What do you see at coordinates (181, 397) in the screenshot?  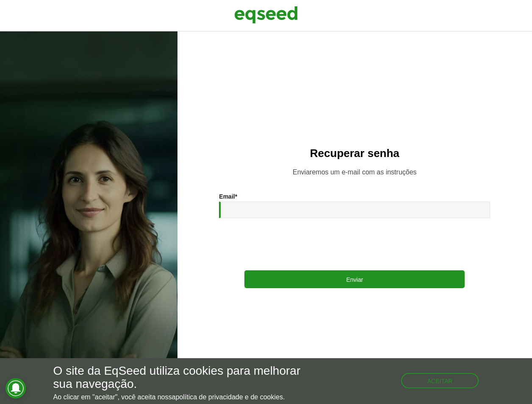 I see `p: Ao clicar em "aceitar", você aceita nossa .` at bounding box center [181, 397].